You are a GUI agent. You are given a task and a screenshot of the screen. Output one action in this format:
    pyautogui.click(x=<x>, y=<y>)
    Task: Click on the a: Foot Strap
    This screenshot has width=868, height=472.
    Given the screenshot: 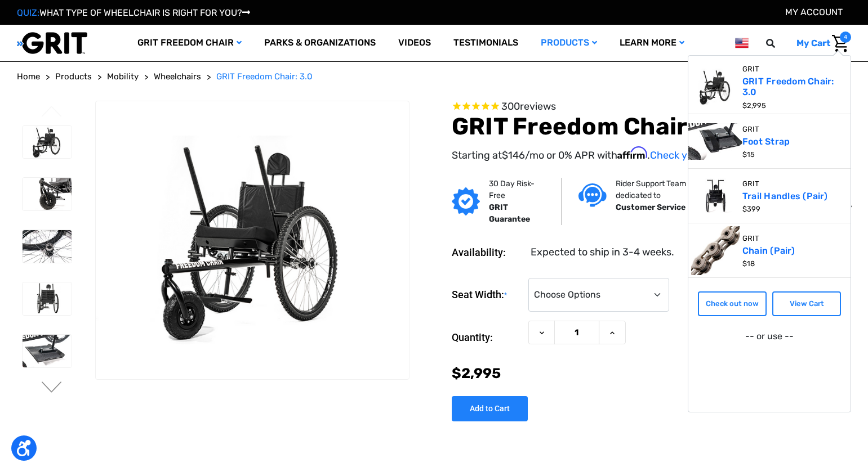 What is the action you would take?
    pyautogui.click(x=768, y=142)
    